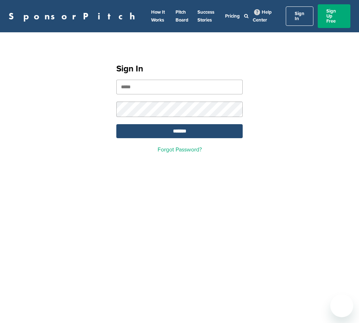 Image resolution: width=359 pixels, height=323 pixels. I want to click on a: SponsorPitch, so click(74, 16).